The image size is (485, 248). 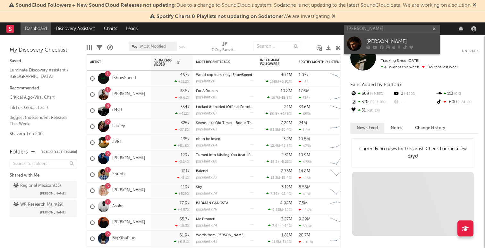 What do you see at coordinates (37, 186) in the screenshot?
I see `div: Regional Mexican ( 33 )` at bounding box center [37, 186].